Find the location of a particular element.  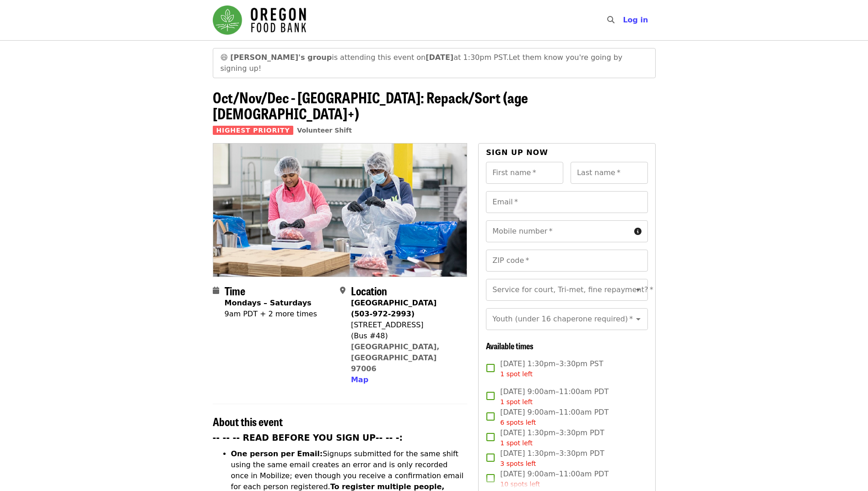

div: (Bus #48) is located at coordinates (405, 336).